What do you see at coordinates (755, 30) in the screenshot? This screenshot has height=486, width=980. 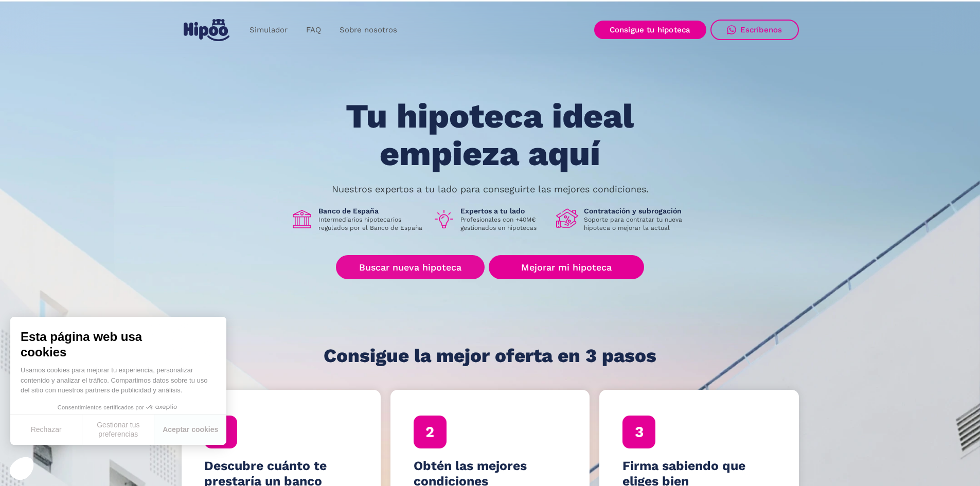 I see `a: Escríbenos` at bounding box center [755, 30].